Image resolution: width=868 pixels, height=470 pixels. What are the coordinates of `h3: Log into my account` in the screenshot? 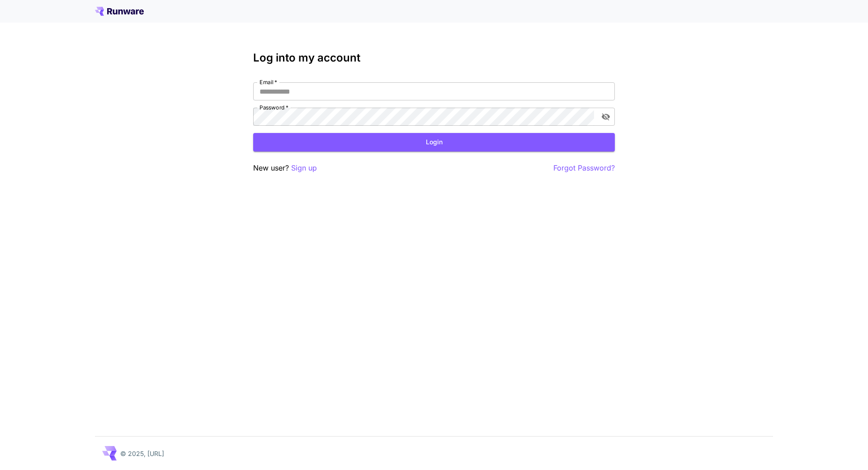 It's located at (434, 58).